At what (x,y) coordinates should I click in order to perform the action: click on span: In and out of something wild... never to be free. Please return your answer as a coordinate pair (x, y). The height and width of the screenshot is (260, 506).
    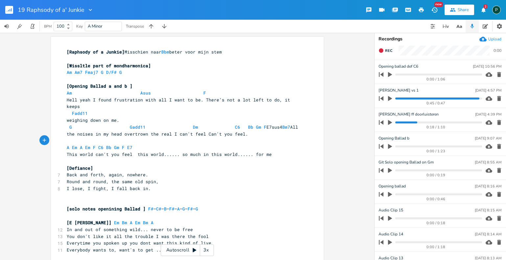
    Looking at the image, I should click on (130, 230).